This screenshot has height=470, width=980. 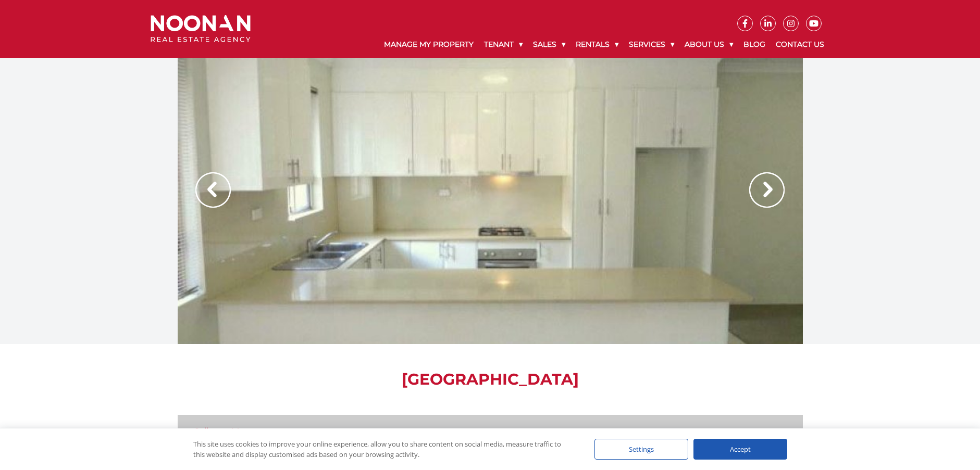 What do you see at coordinates (429, 44) in the screenshot?
I see `a: Manage My Property` at bounding box center [429, 44].